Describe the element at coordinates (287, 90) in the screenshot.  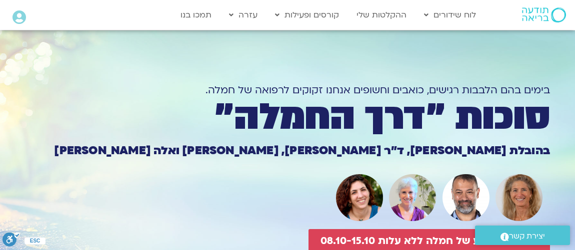
I see `h1: בימים בהם הלבבות רגישים, כואבים וחשופים אנחנו זקוקים לרפואה של חמלה.` at that location.